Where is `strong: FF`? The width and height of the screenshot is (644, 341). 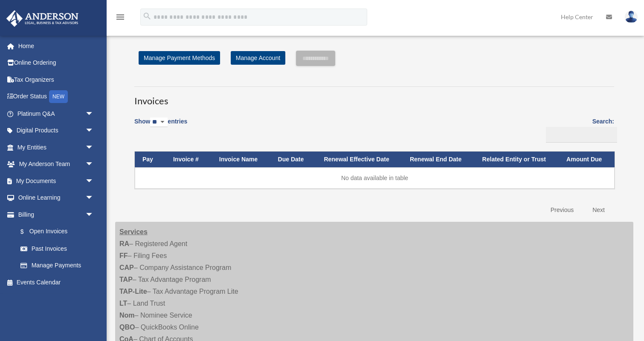
strong: FF is located at coordinates (124, 255).